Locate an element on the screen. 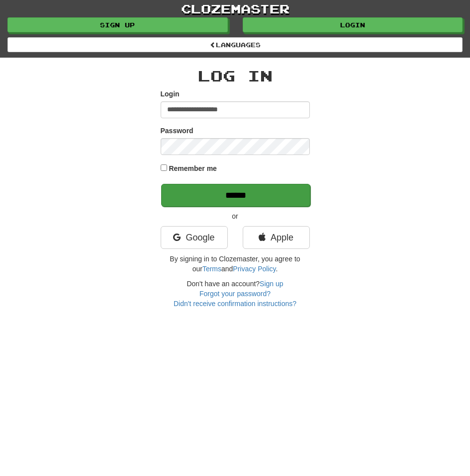 The width and height of the screenshot is (470, 476). a: Didn't receive confirmation instructions? is located at coordinates (235, 304).